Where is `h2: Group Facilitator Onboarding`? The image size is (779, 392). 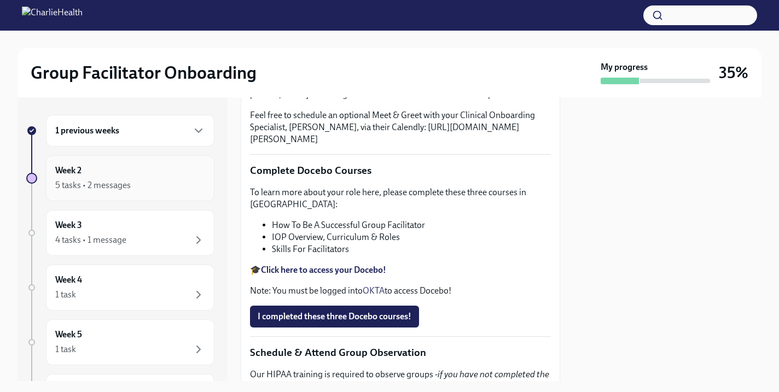
h2: Group Facilitator Onboarding is located at coordinates (143, 73).